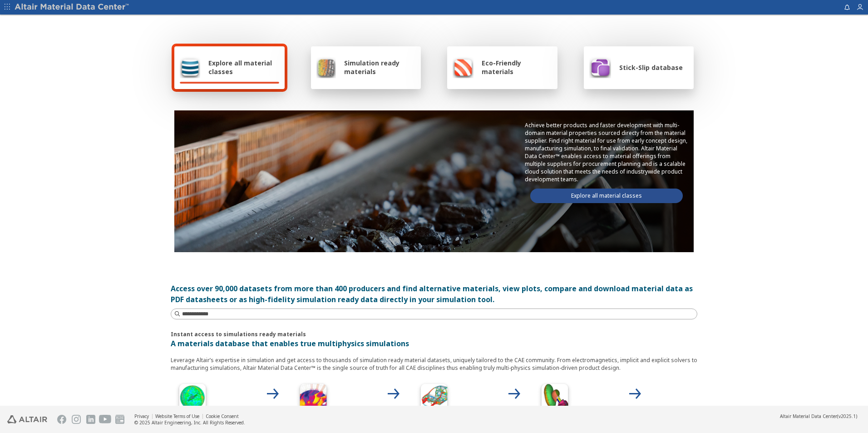  I want to click on span: Explore all material classes, so click(244, 67).